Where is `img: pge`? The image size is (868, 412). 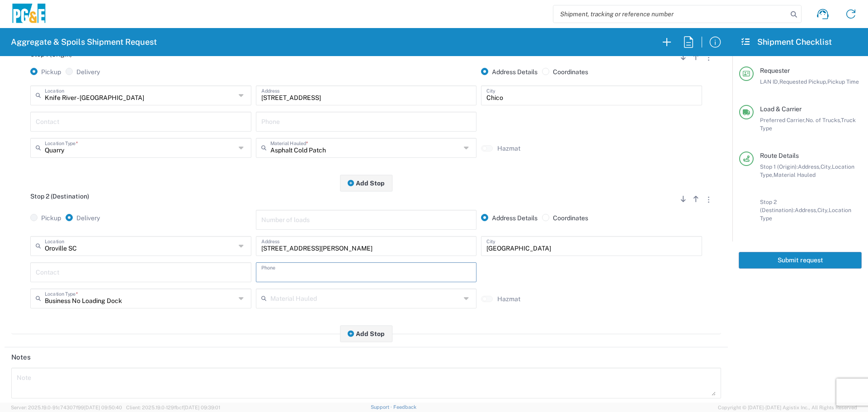 img: pge is located at coordinates (29, 14).